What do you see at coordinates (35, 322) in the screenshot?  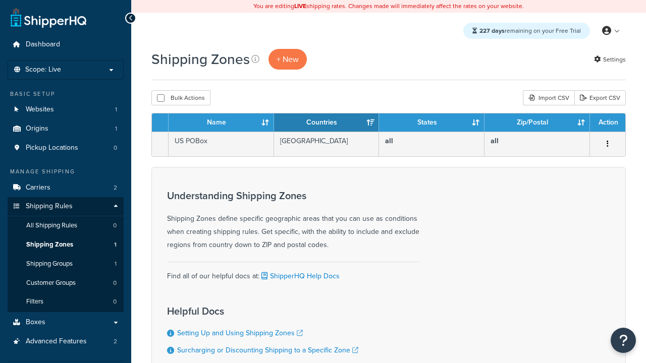 I see `span: Boxes` at bounding box center [35, 322].